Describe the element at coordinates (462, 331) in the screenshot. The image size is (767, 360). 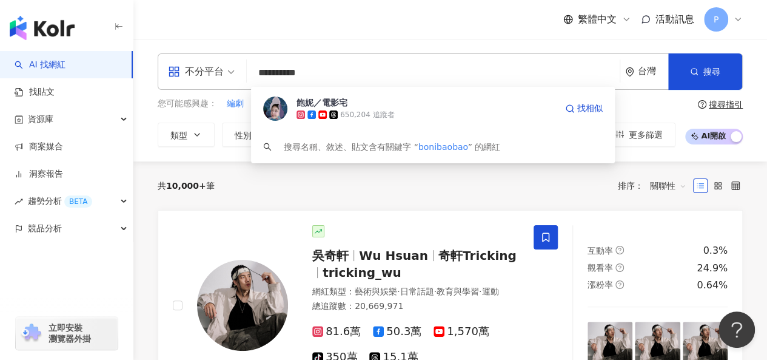
I see `span: 1,570萬` at that location.